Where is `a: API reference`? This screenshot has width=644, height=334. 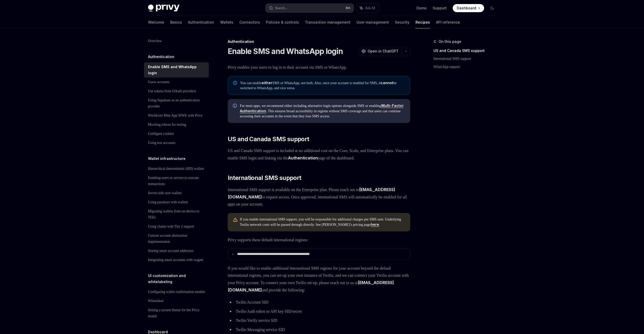 a: API reference is located at coordinates (448, 22).